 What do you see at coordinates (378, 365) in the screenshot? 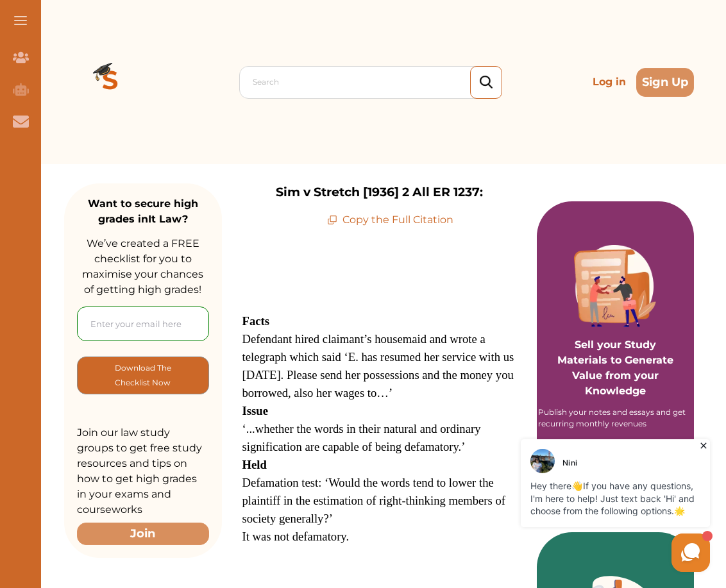
I see `span: Defendant hired claimant’s housemaid and wrote a telegraph which said ‘E. has resumed her service...` at bounding box center [378, 365].